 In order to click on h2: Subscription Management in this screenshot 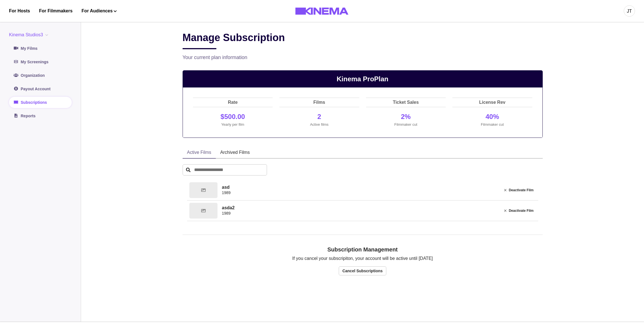, I will do `click(362, 249)`.